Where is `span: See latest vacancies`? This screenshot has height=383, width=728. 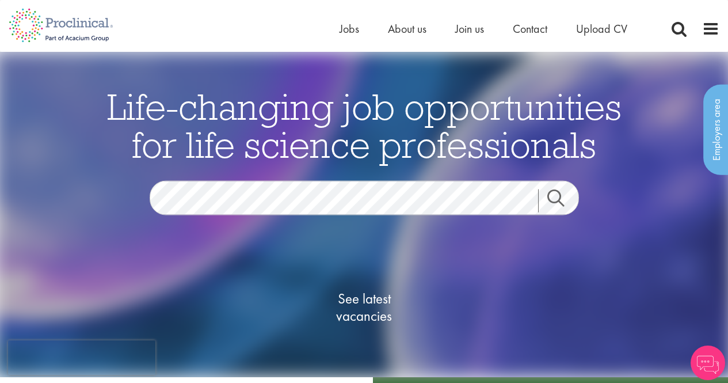 span: See latest vacancies is located at coordinates (364, 307).